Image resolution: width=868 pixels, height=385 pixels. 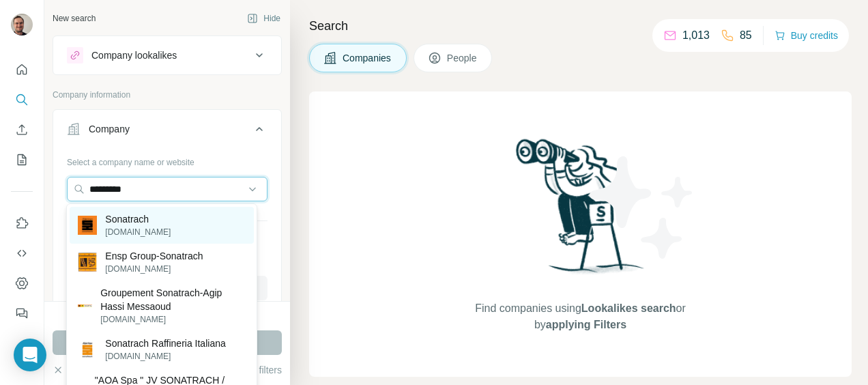 I want to click on button: My lists, so click(x=22, y=160).